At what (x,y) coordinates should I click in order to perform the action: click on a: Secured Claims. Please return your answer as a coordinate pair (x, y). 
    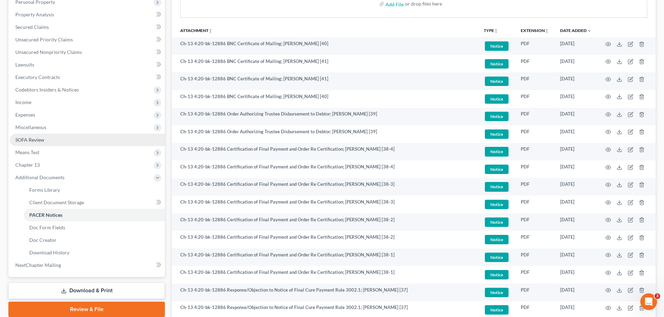
    Looking at the image, I should click on (87, 27).